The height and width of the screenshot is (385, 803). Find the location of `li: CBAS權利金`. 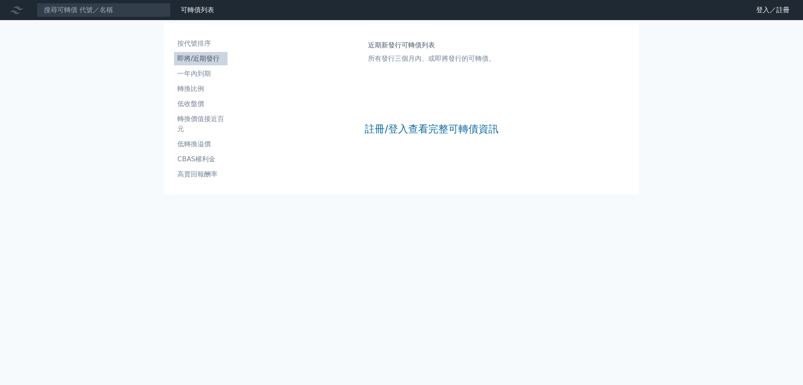

li: CBAS權利金 is located at coordinates (201, 159).